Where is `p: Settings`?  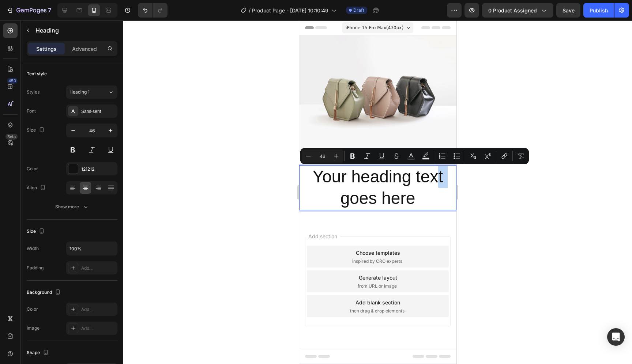
p: Settings is located at coordinates (46, 49).